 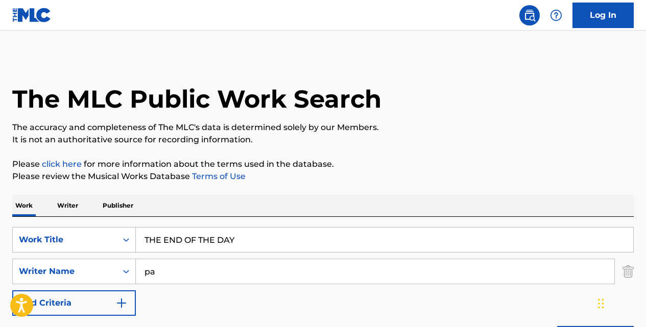 What do you see at coordinates (323, 140) in the screenshot?
I see `p: It is not an authoritative source for recording information.` at bounding box center [323, 140].